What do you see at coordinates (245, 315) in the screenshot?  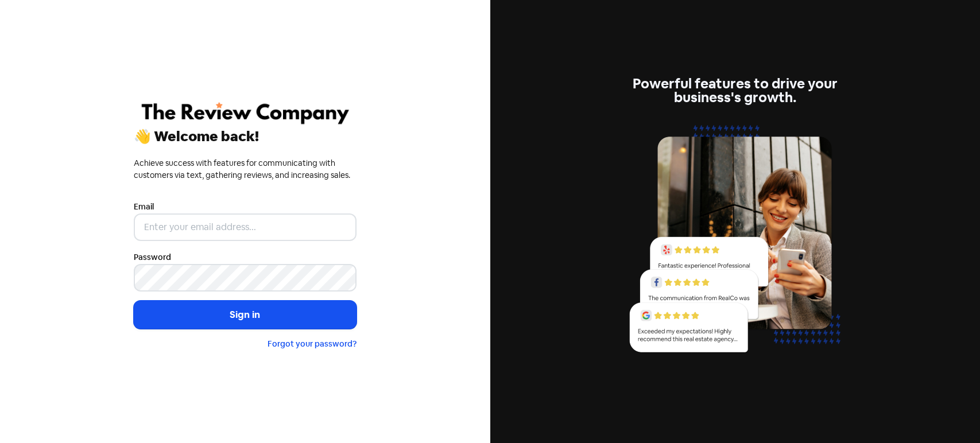 I see `button: Sign in` at bounding box center [245, 315].